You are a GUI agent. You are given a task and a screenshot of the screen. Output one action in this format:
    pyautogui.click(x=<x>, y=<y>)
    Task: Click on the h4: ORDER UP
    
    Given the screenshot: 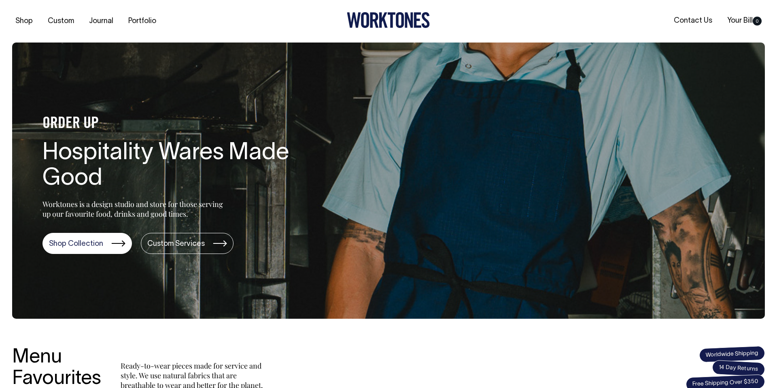 What is the action you would take?
    pyautogui.click(x=172, y=124)
    